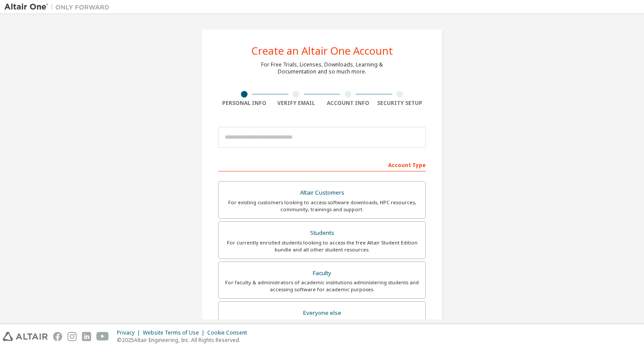 Image resolution: width=644 pixels, height=349 pixels. What do you see at coordinates (229, 333) in the screenshot?
I see `div: Cookie Consent` at bounding box center [229, 333].